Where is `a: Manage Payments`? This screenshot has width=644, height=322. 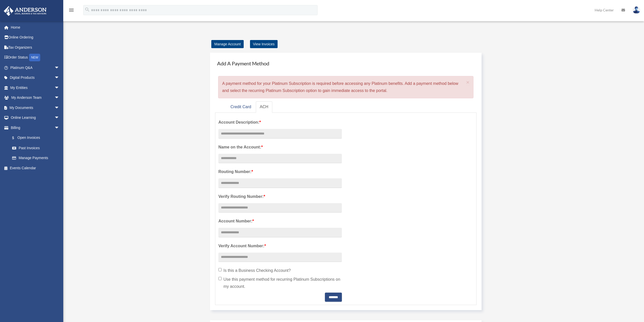 a: Manage Payments is located at coordinates (36, 158).